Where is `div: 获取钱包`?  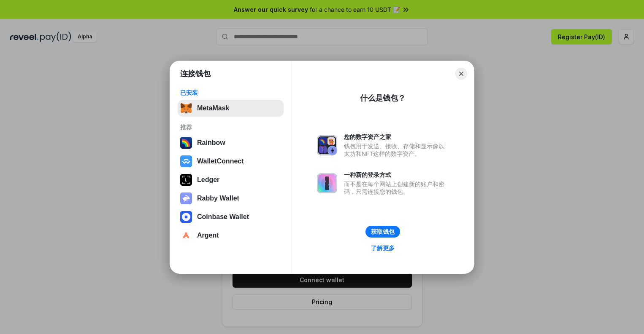 div: 获取钱包 is located at coordinates (383, 232).